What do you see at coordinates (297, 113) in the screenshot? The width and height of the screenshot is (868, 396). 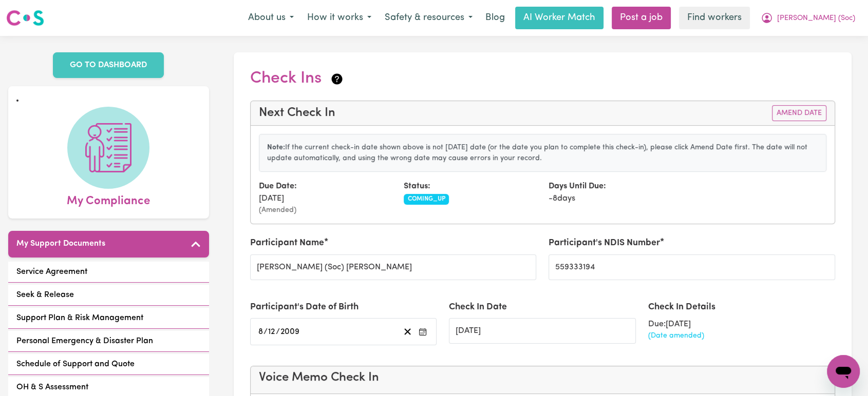 I see `h4: Next Check In` at bounding box center [297, 113].